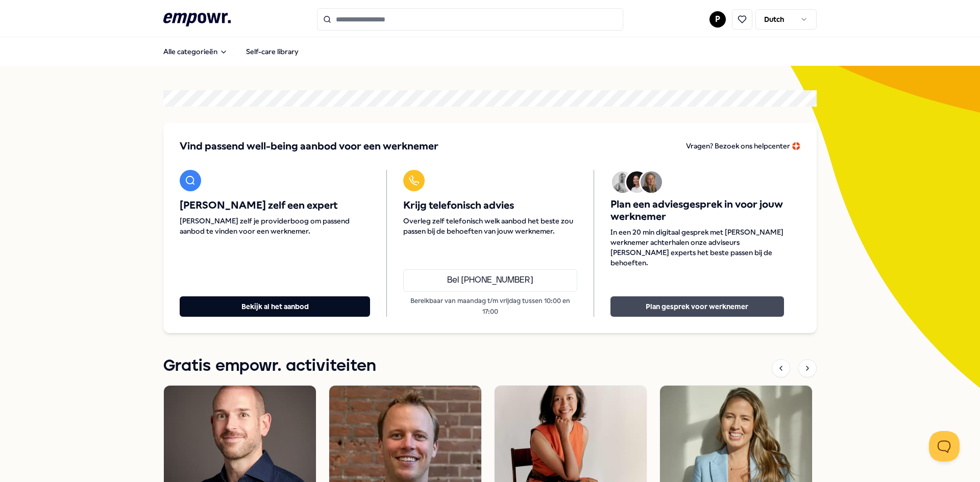 The image size is (980, 482). I want to click on nav: Main, so click(231, 51).